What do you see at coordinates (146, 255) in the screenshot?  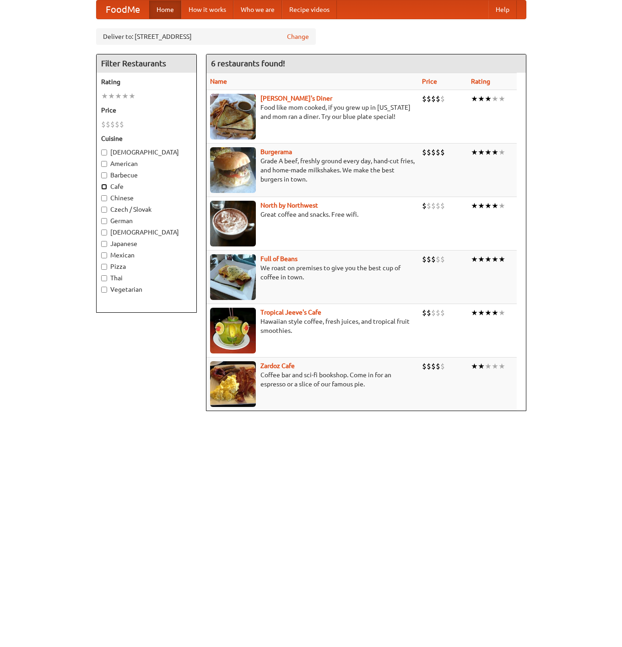 I see `label: Mexican` at bounding box center [146, 255].